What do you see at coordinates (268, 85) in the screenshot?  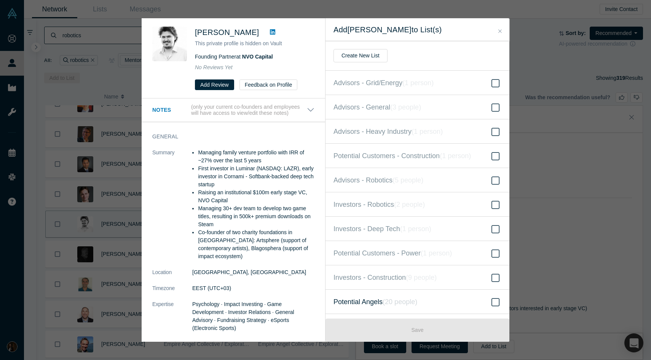 I see `button: Feedback on Profile` at bounding box center [268, 85].